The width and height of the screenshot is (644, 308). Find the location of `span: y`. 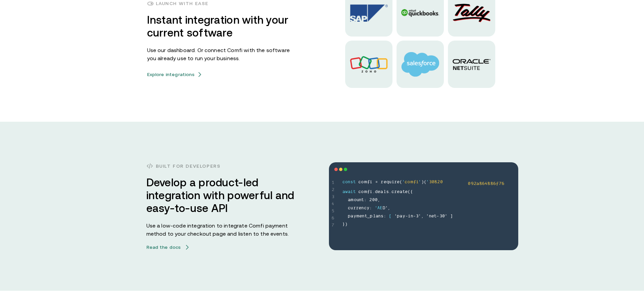

span: y is located at coordinates (368, 208).